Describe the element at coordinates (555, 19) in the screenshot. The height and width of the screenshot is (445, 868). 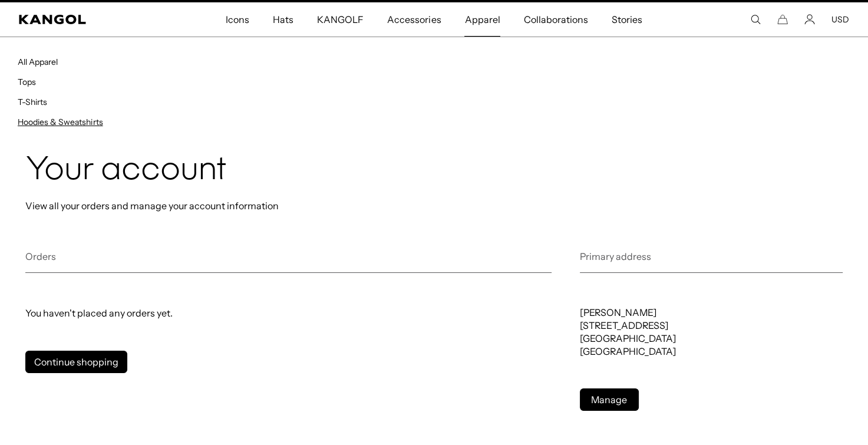
I see `span: Collaborations` at that location.